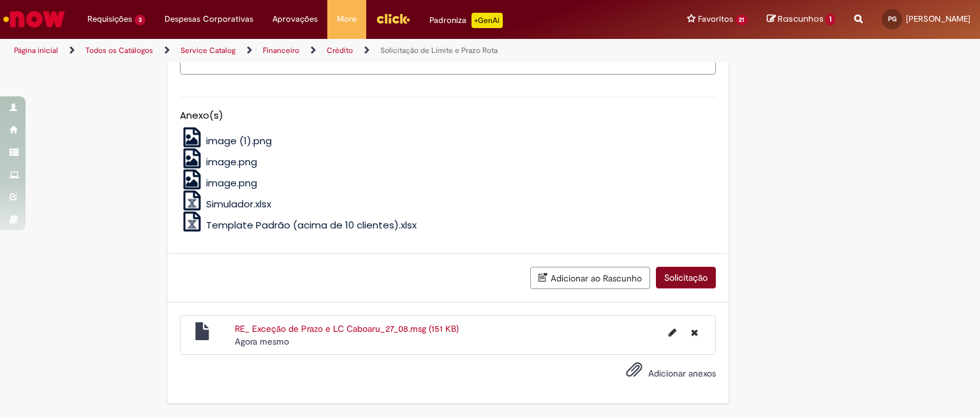  Describe the element at coordinates (281, 51) in the screenshot. I see `a: Financeiro` at that location.